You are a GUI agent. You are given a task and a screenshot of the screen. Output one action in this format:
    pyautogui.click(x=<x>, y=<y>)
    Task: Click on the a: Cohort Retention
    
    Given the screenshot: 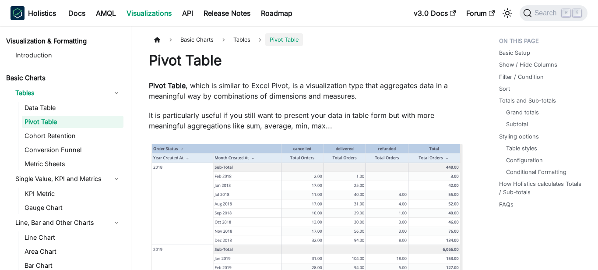 What is the action you would take?
    pyautogui.click(x=73, y=136)
    